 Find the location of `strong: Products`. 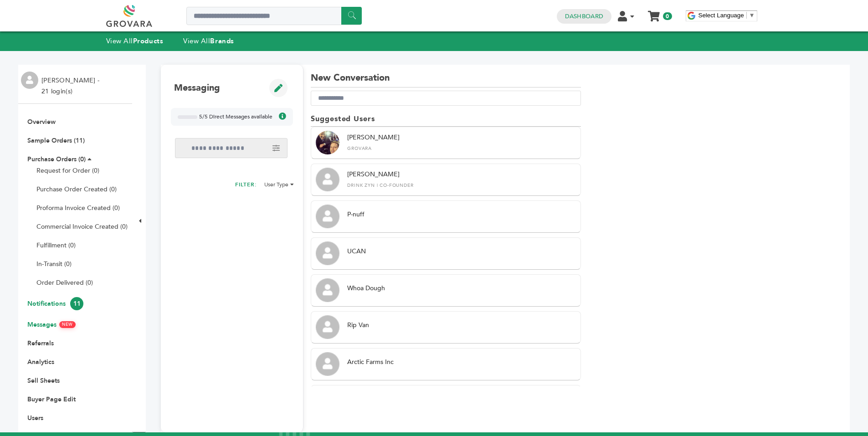

strong: Products is located at coordinates (148, 41).